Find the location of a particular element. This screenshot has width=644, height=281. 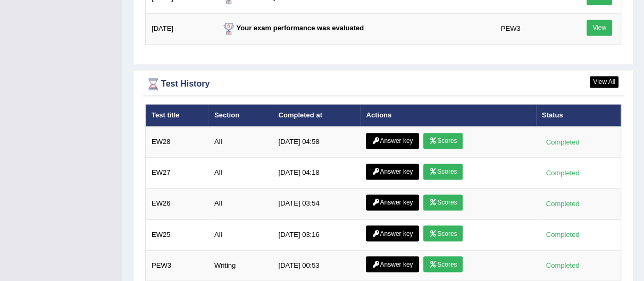

a: View All is located at coordinates (604, 82).